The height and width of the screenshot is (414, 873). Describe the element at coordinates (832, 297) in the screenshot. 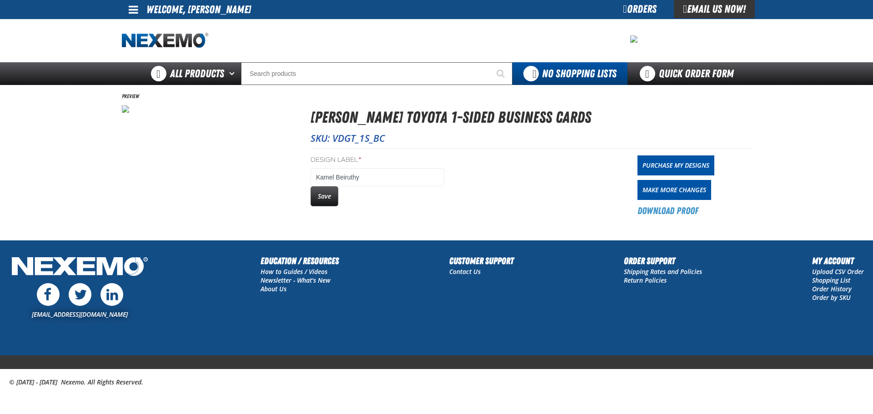

I see `a: Order by SKU` at that location.